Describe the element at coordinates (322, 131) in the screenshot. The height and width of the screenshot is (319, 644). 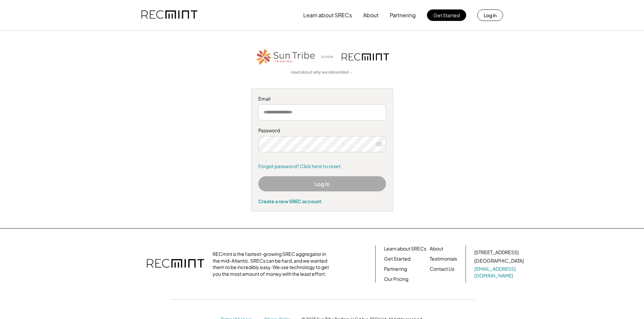
I see `div: Password` at that location.